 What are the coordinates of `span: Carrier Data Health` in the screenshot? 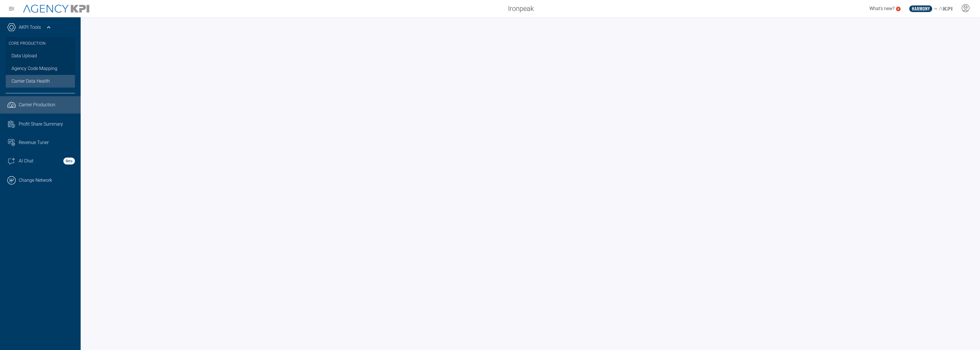 It's located at (30, 81).